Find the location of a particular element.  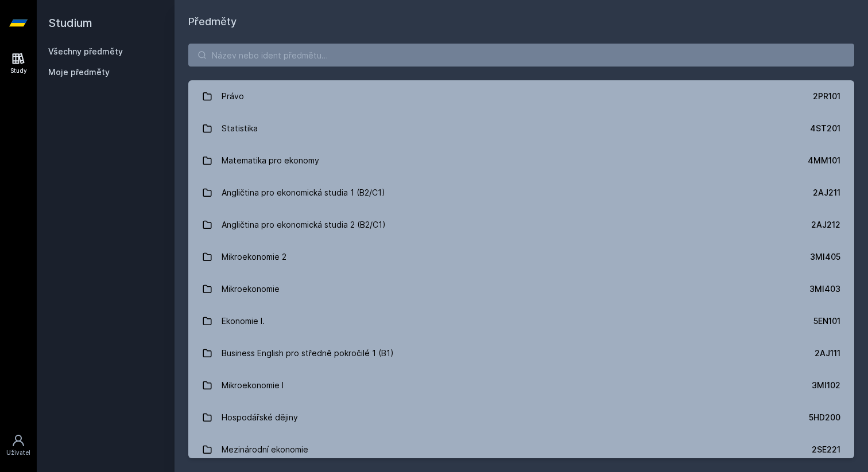

a: Angličtina pro ekonomická studia 2 (B2/C1) 2AJ212 is located at coordinates (521, 225).